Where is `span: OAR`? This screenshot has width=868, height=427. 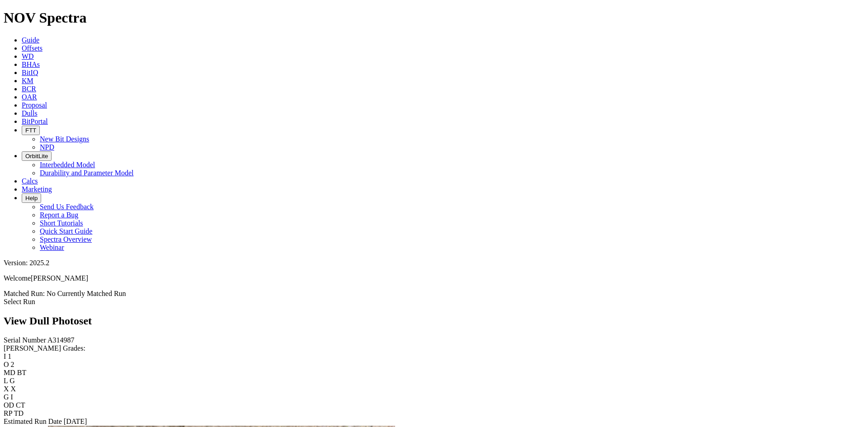 span: OAR is located at coordinates (29, 97).